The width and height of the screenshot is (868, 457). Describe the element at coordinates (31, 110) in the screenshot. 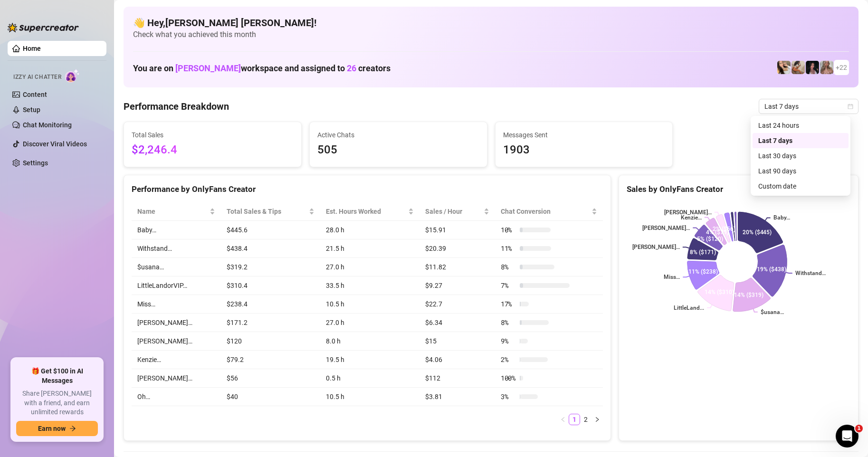

I see `a: Setup` at that location.